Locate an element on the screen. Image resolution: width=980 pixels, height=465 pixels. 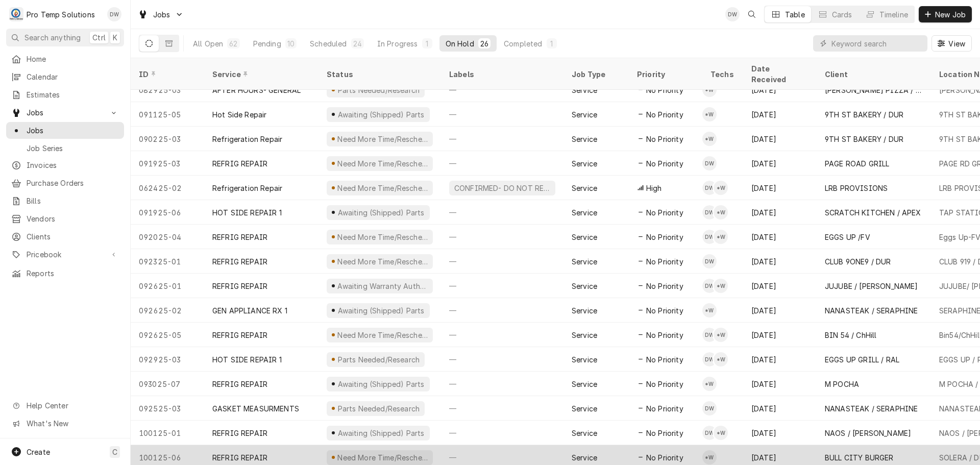
span: Home is located at coordinates (73, 59).